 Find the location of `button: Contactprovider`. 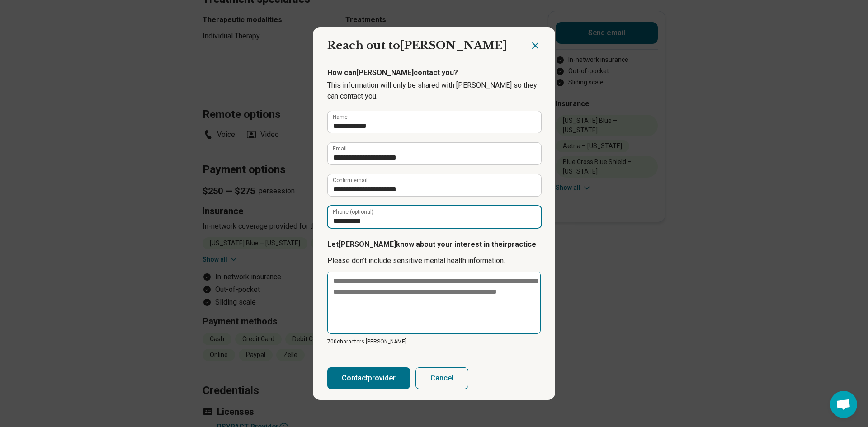

button: Contactprovider is located at coordinates (369, 379).